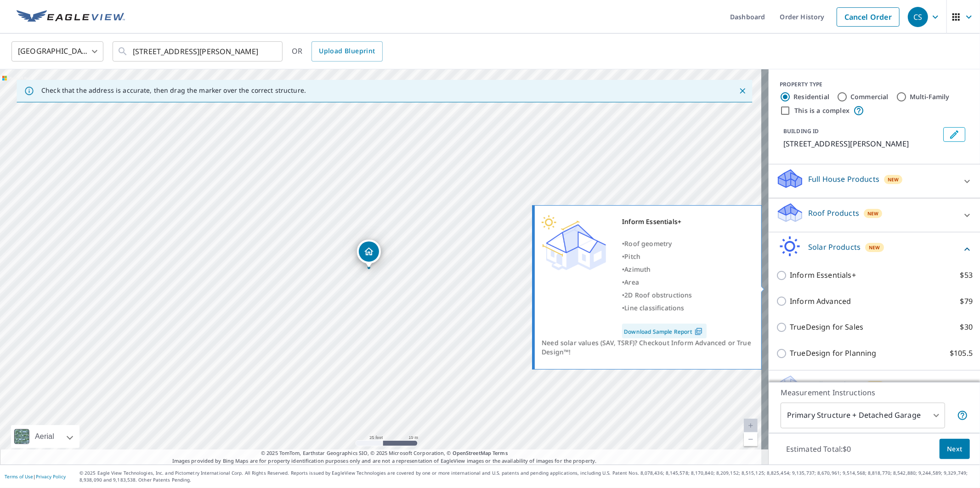 Image resolution: width=980 pixels, height=488 pixels. Describe the element at coordinates (869, 97) in the screenshot. I see `label: Commercial` at that location.